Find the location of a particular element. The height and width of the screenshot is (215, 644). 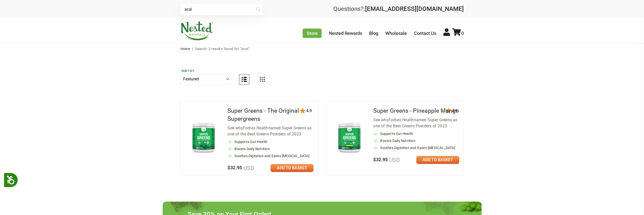

img: Super Greens - Pineapple Mango is located at coordinates (349, 137).